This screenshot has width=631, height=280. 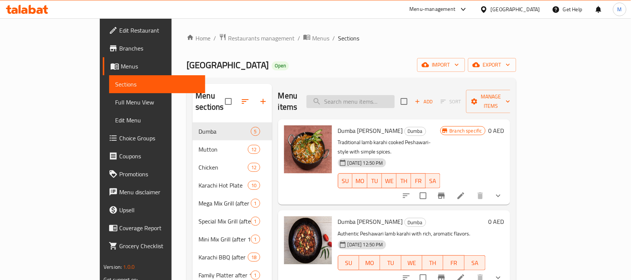 What do you see at coordinates (620, 9) in the screenshot?
I see `span: M` at bounding box center [620, 9].